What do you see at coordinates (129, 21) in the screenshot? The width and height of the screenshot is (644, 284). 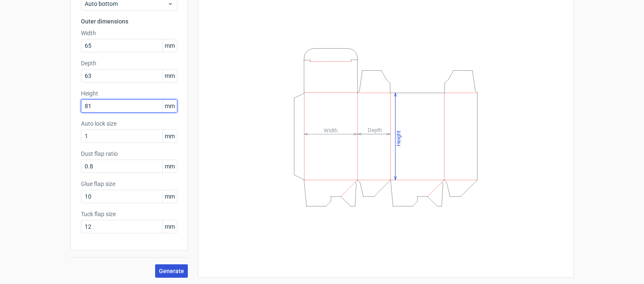 I see `h3: Outer dimensions` at bounding box center [129, 21].